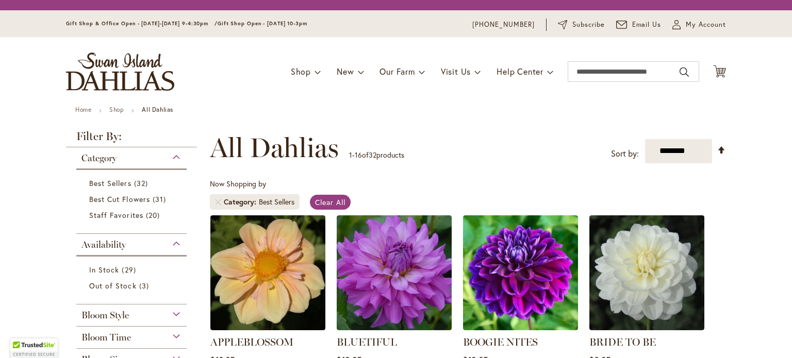 The width and height of the screenshot is (792, 358). I want to click on a: Email Us, so click(639, 25).